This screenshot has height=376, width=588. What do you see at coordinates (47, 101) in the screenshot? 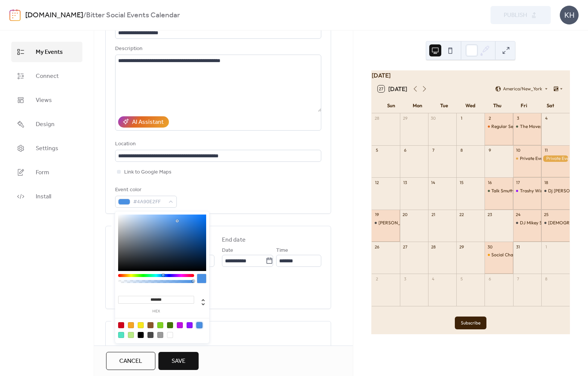
I see `a: Views` at bounding box center [47, 101].